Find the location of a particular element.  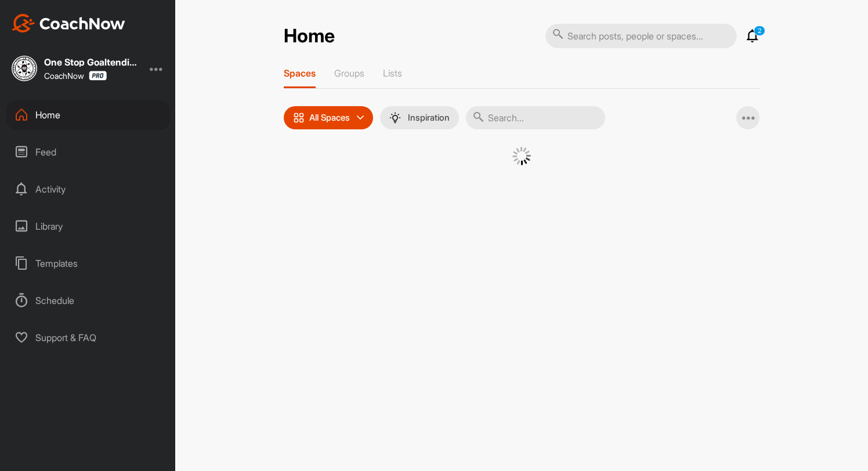

div: Home is located at coordinates (88, 115).